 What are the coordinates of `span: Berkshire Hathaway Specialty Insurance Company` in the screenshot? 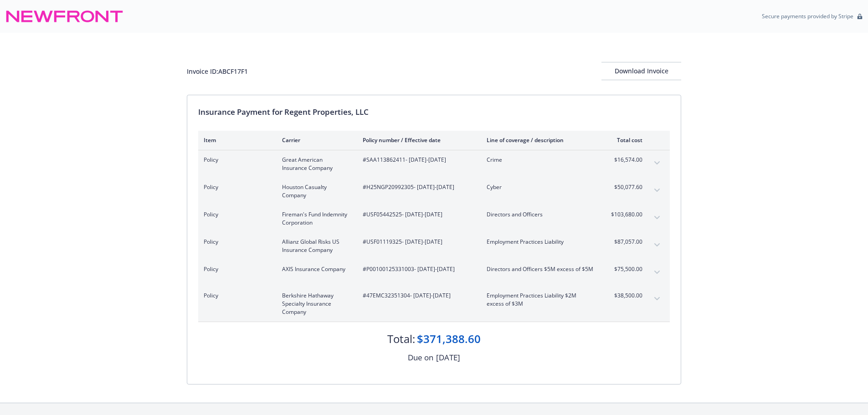 It's located at (315, 303).